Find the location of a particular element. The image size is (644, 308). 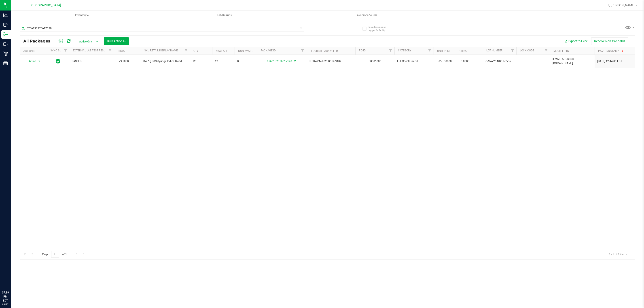

a: Sku Retail Display Name is located at coordinates (161, 51).